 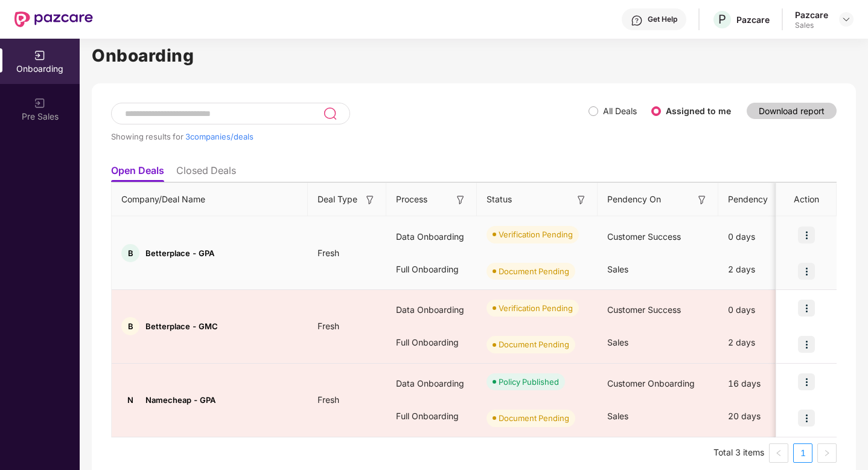 What do you see at coordinates (182, 326) in the screenshot?
I see `span: Betterplace - GMC` at bounding box center [182, 326].